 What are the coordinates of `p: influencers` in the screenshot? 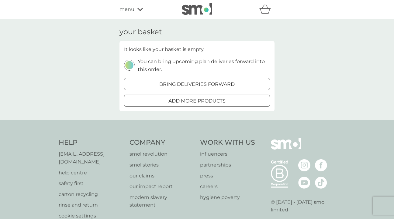 It's located at (227, 154).